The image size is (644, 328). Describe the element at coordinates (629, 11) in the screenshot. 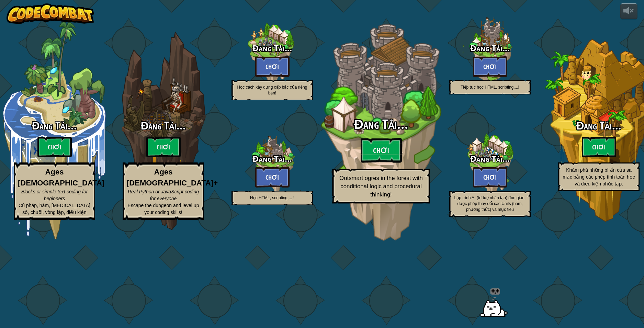

I see `button: Tùy chỉnh âm lượng` at that location.